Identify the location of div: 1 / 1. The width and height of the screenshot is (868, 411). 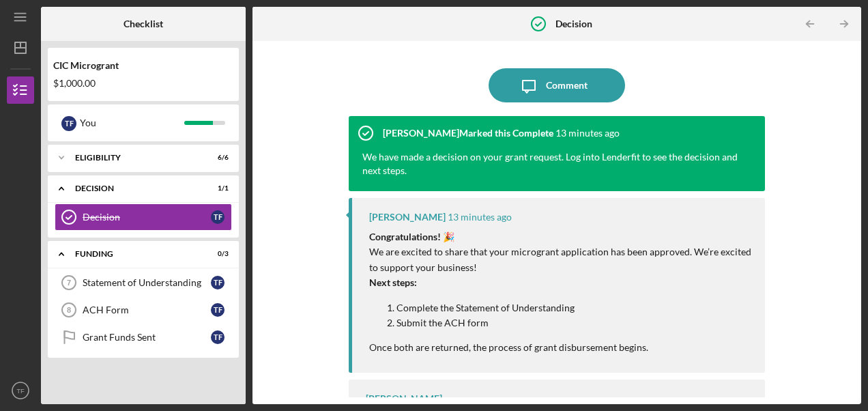
(217, 189).